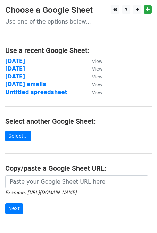 The height and width of the screenshot is (233, 157). Describe the element at coordinates (14, 209) in the screenshot. I see `input: Next` at that location.